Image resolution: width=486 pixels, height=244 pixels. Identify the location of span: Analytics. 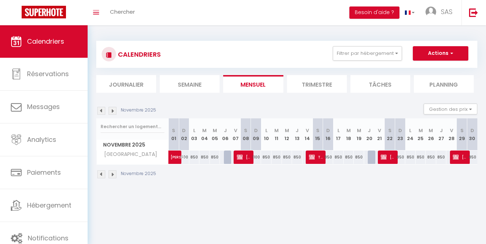
(41, 139).